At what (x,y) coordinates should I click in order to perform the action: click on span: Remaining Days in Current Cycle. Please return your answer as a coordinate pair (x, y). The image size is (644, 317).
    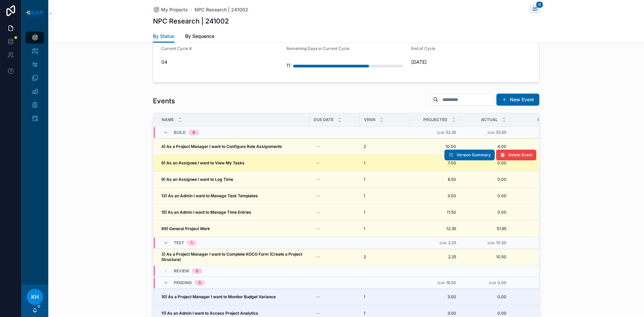
    Looking at the image, I should click on (318, 48).